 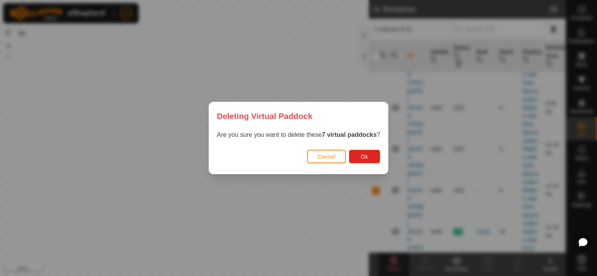 What do you see at coordinates (326, 157) in the screenshot?
I see `button: Cancel` at bounding box center [326, 157].